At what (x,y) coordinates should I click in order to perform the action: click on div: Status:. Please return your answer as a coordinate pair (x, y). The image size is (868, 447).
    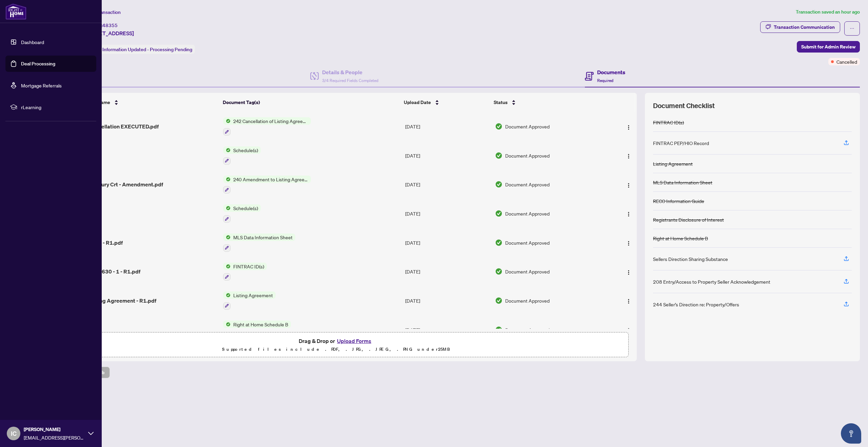
    Looking at the image, I should click on (139, 49).